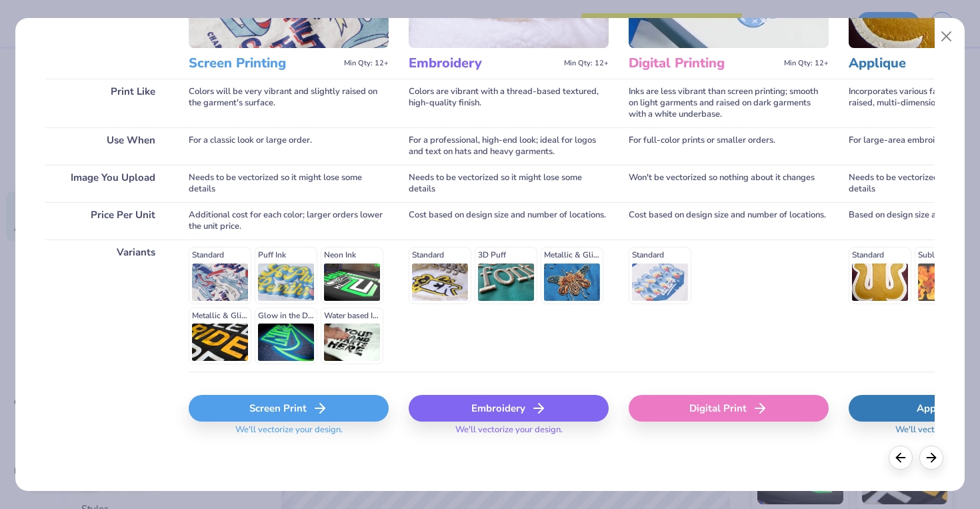 Image resolution: width=980 pixels, height=509 pixels. What do you see at coordinates (947, 37) in the screenshot?
I see `button: Close` at bounding box center [947, 37].